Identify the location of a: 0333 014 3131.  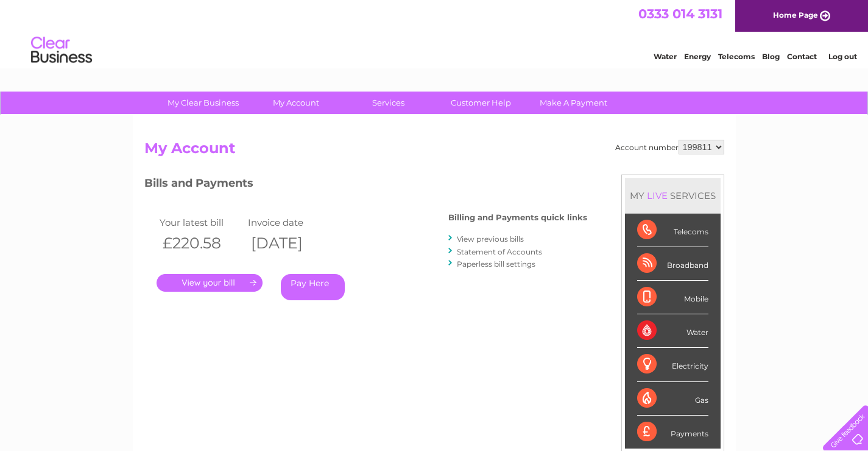
(680, 13).